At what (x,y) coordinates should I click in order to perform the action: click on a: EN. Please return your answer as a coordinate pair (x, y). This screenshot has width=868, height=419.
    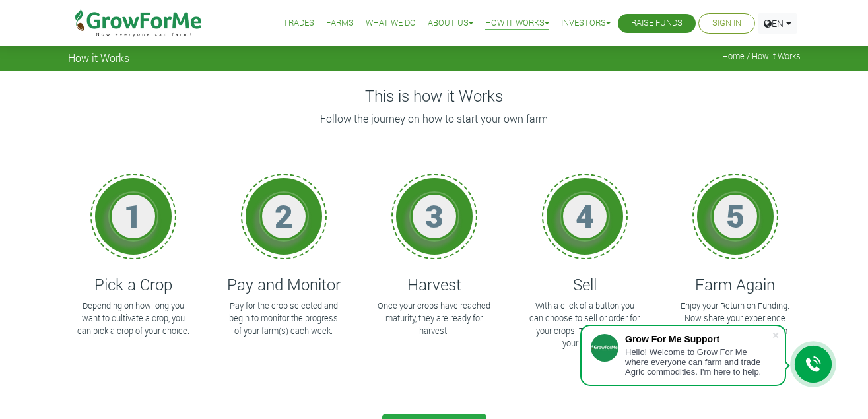
    Looking at the image, I should click on (777, 23).